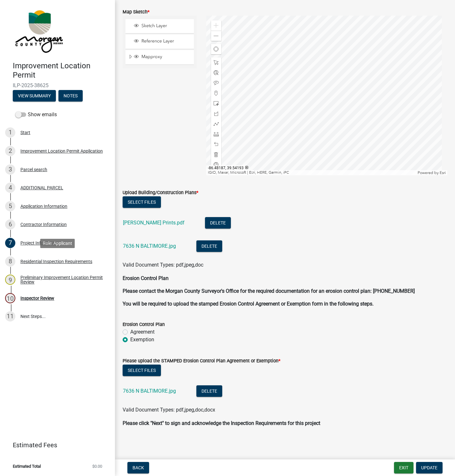  I want to click on wm-modal-confirm: Notes, so click(71, 96).